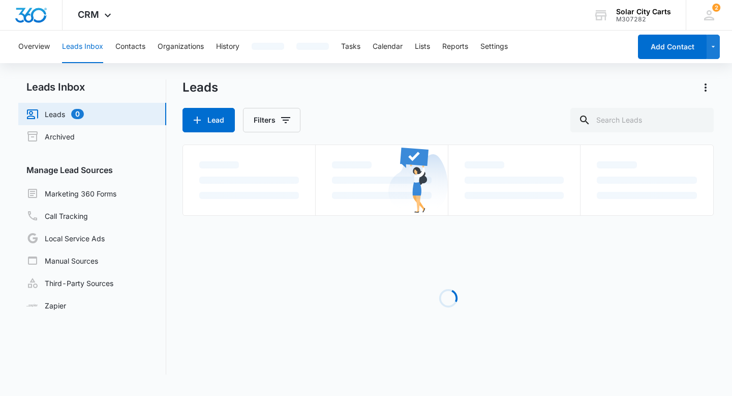 The height and width of the screenshot is (396, 732). What do you see at coordinates (200, 87) in the screenshot?
I see `h1: Leads` at bounding box center [200, 87].